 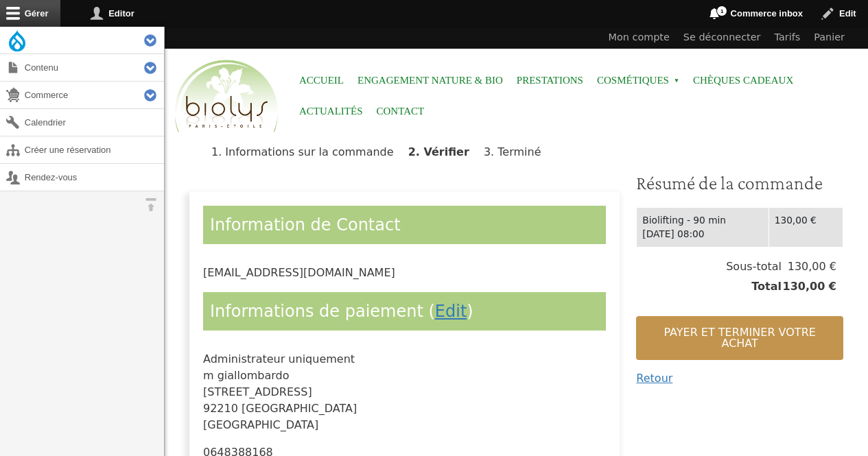 I want to click on a: Prestations, so click(x=550, y=80).